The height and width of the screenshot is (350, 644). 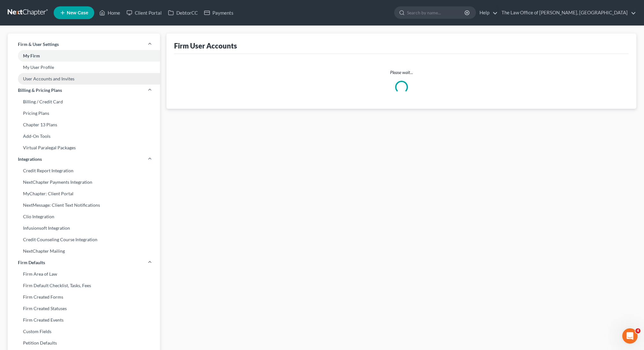 I want to click on a: Pricing Plans, so click(x=84, y=113).